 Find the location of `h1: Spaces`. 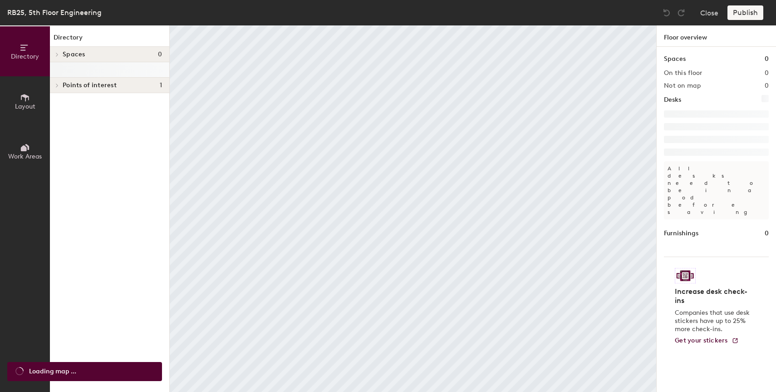

h1: Spaces is located at coordinates (675, 59).